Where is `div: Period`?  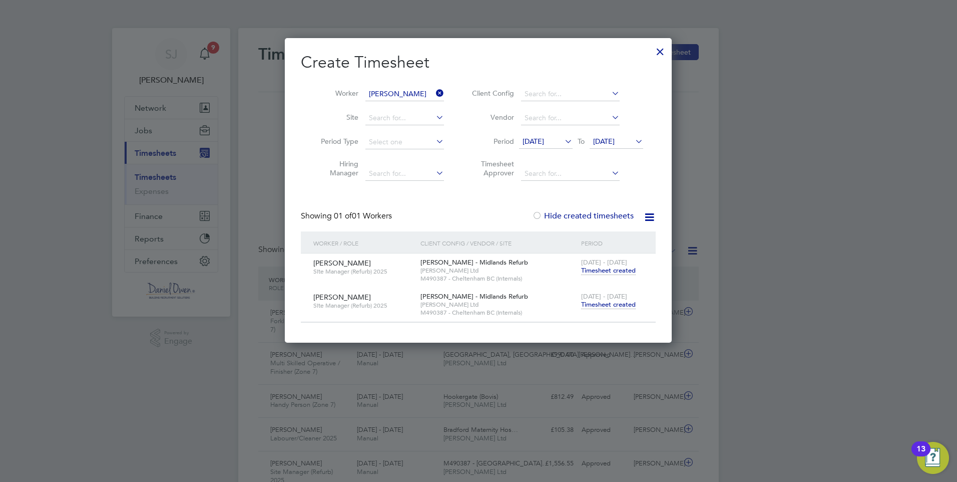
div: Period is located at coordinates (612, 243).